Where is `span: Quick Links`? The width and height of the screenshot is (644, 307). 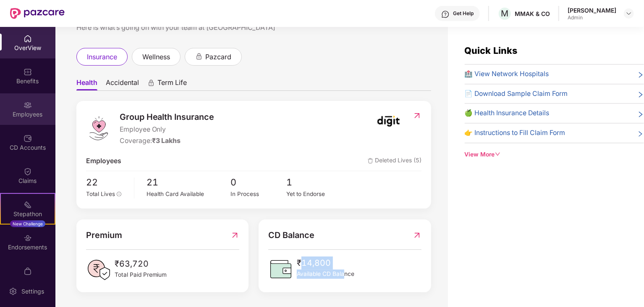 span: Quick Links is located at coordinates (491, 51).